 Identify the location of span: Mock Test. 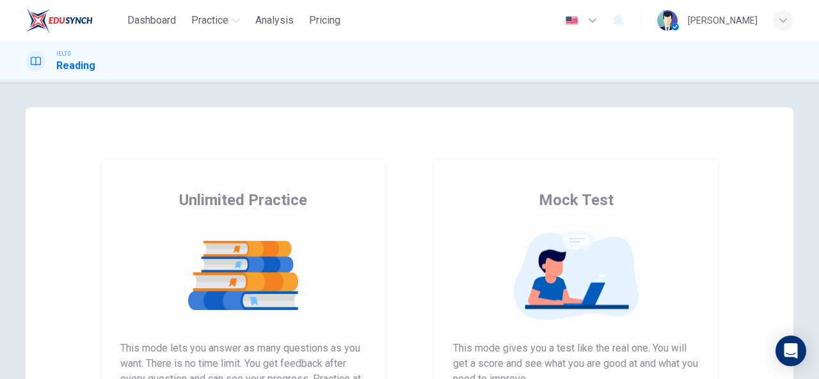
(576, 200).